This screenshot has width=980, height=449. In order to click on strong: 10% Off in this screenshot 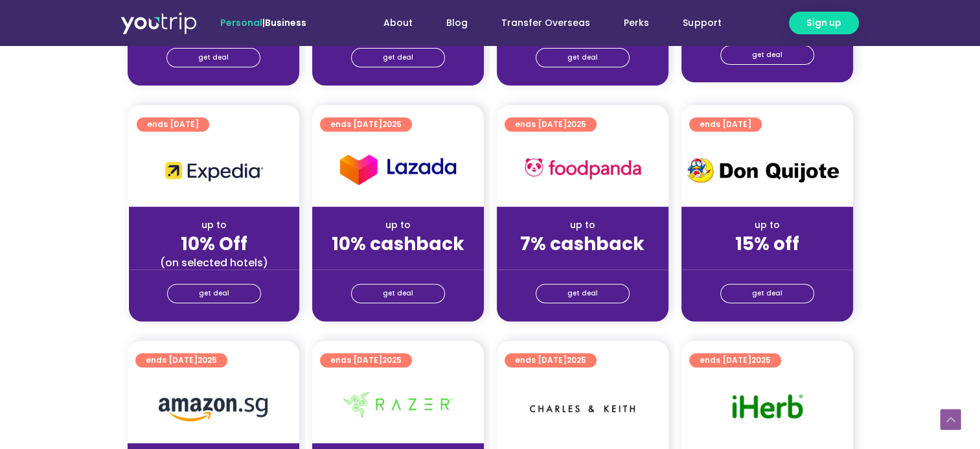, I will do `click(214, 243)`.